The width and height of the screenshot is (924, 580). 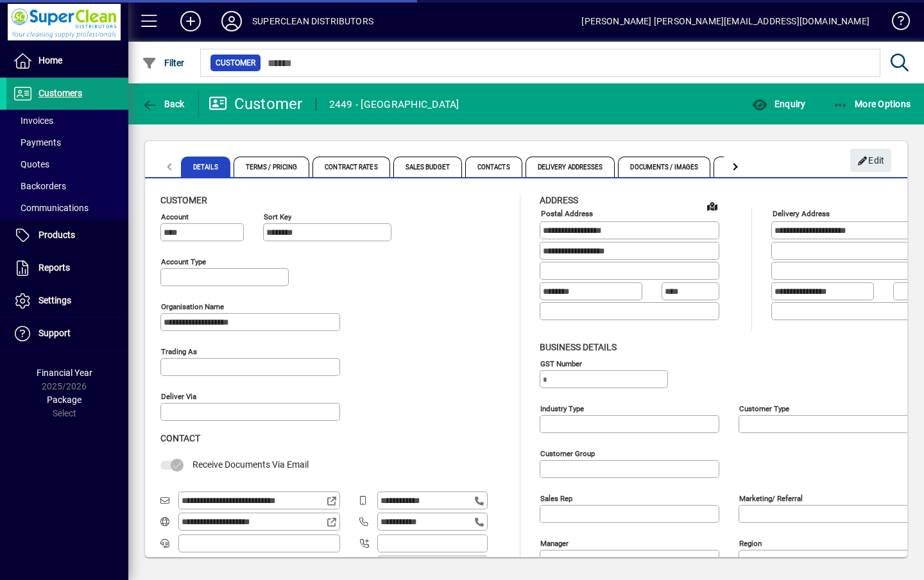 What do you see at coordinates (191, 21) in the screenshot?
I see `button: Add` at bounding box center [191, 21].